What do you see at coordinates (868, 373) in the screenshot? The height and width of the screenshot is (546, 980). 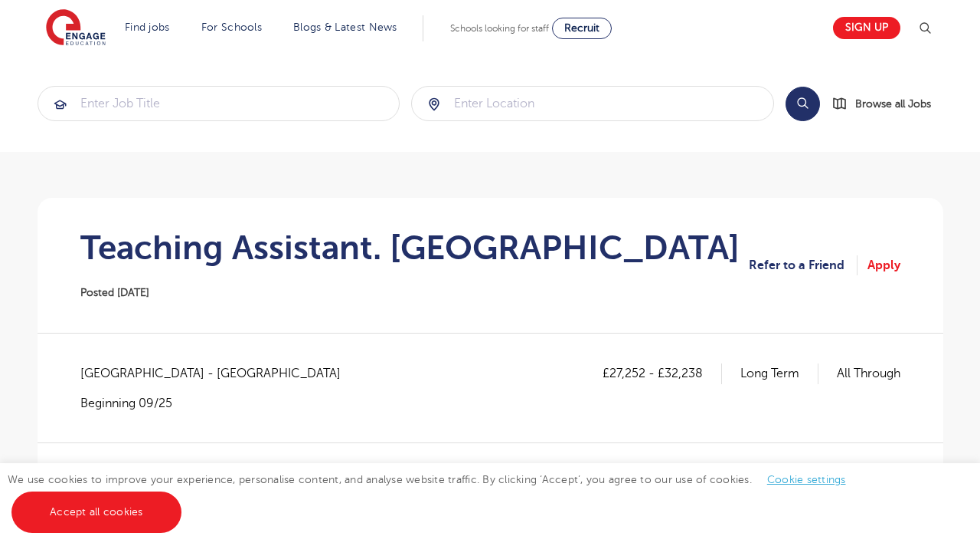 I see `p: All Through` at bounding box center [868, 373].